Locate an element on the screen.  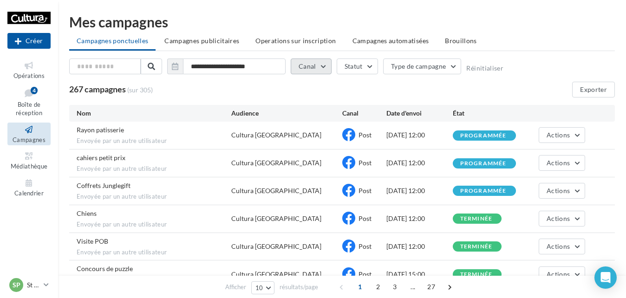
span: Campagnes publicitaires is located at coordinates (201, 40).